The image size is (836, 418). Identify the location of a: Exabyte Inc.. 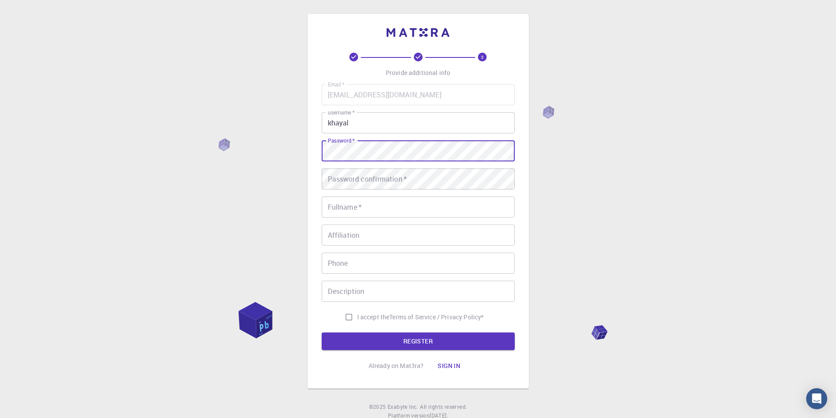
(403, 407).